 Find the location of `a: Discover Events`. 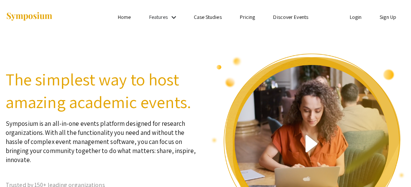

a: Discover Events is located at coordinates (290, 17).